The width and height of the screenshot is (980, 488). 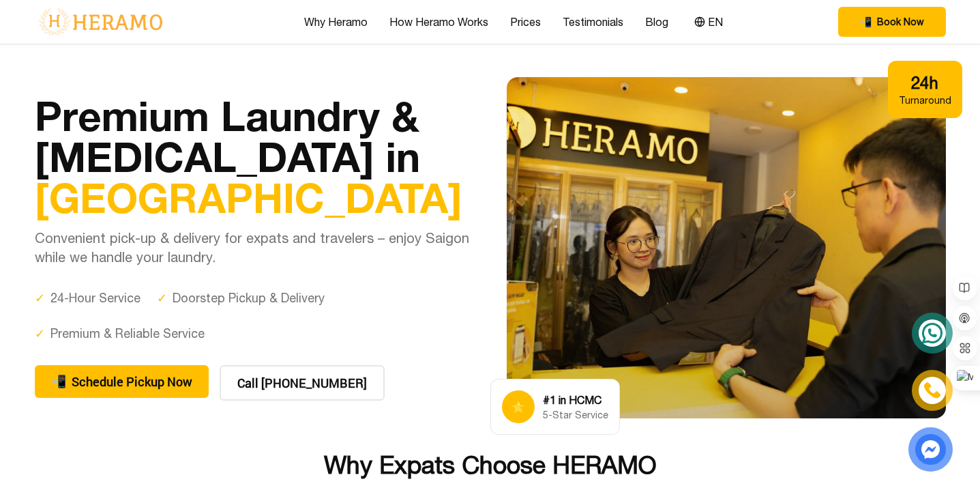 What do you see at coordinates (100, 22) in the screenshot?
I see `img: logo-with-text.png` at bounding box center [100, 22].